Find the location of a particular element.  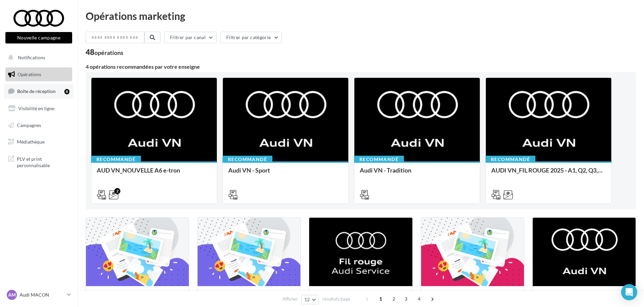

div: 2 is located at coordinates (117, 191).